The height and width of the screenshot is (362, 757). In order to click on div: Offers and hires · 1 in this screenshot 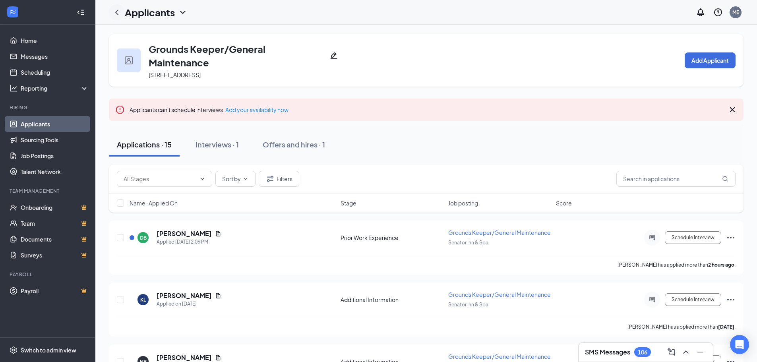, I will do `click(294, 144)`.